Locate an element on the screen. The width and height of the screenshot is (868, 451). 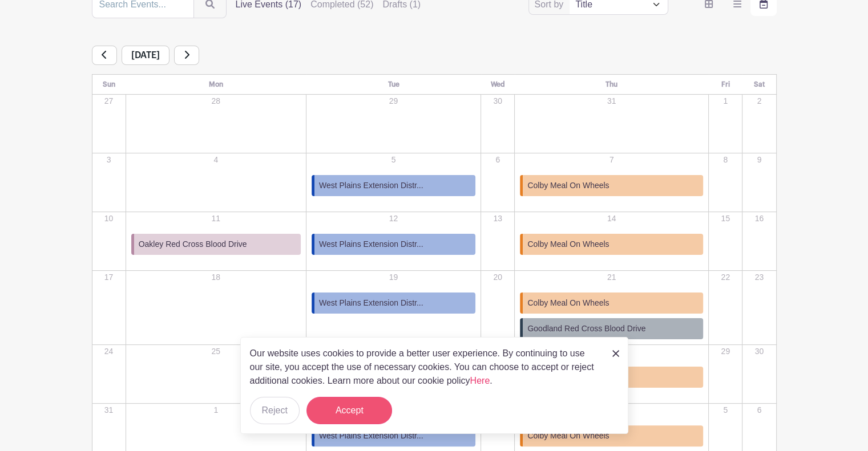
th: Sun is located at coordinates (109, 84).